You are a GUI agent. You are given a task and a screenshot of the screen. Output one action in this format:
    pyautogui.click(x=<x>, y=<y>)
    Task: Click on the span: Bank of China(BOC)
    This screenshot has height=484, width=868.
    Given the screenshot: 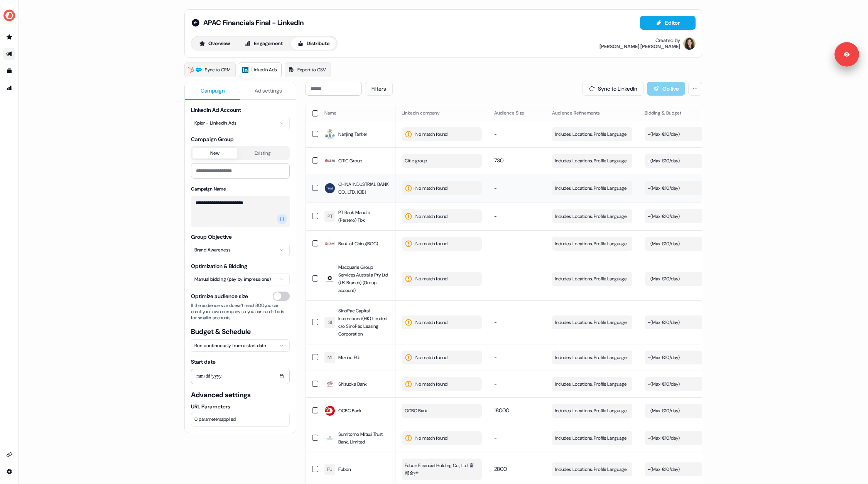 What is the action you would take?
    pyautogui.click(x=358, y=244)
    